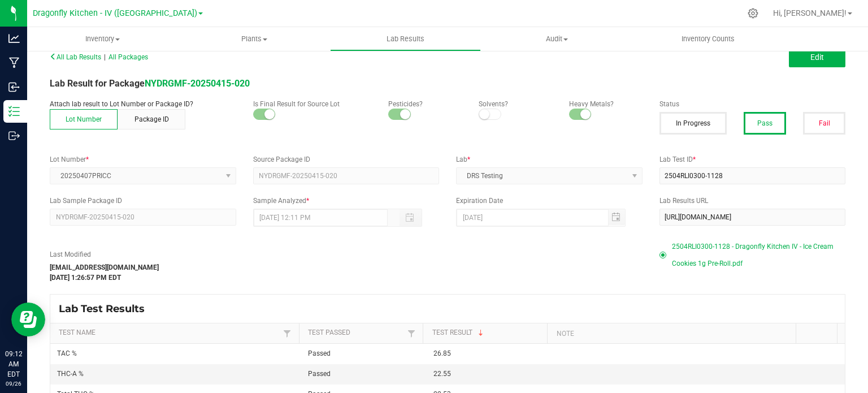 This screenshot has height=393, width=868. What do you see at coordinates (128, 57) in the screenshot?
I see `span: All Packages` at bounding box center [128, 57].